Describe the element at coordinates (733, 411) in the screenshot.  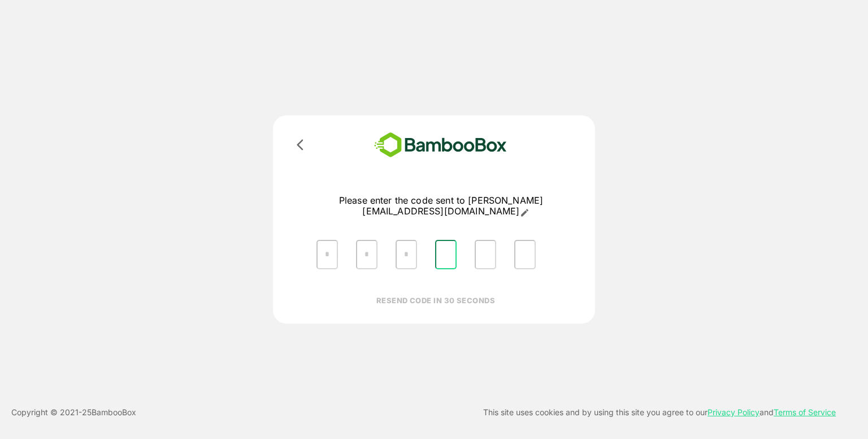
I see `a: Privacy Policy` at that location.